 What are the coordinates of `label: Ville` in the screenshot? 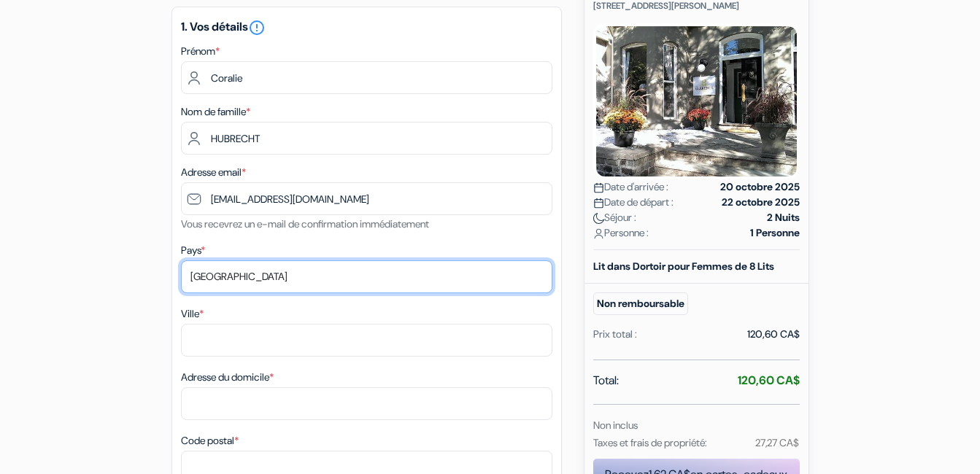 It's located at (192, 314).